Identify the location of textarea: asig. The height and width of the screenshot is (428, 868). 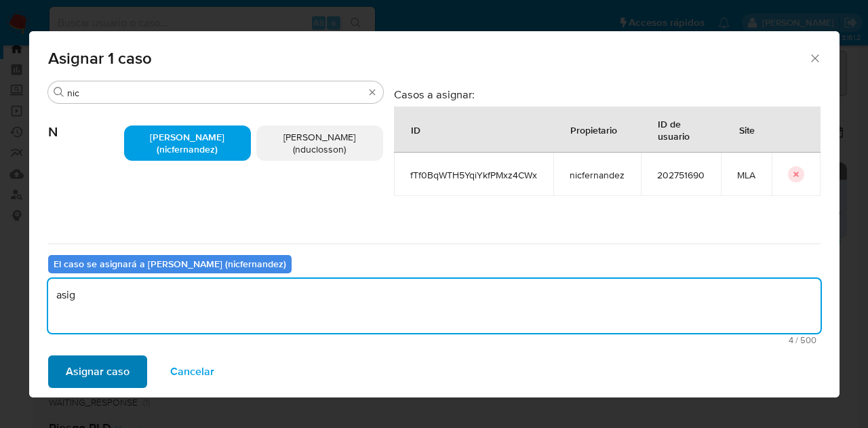
(434, 306).